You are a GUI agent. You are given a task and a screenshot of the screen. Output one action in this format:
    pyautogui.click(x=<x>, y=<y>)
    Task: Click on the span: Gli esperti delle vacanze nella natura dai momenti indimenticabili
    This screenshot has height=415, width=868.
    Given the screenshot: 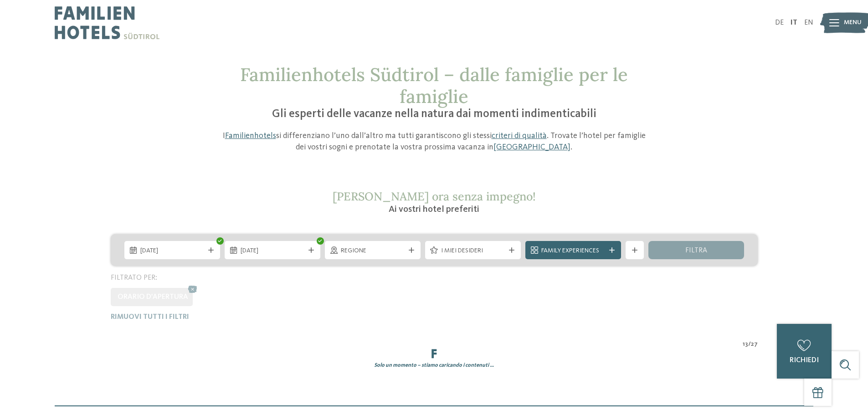 What is the action you would take?
    pyautogui.click(x=434, y=114)
    